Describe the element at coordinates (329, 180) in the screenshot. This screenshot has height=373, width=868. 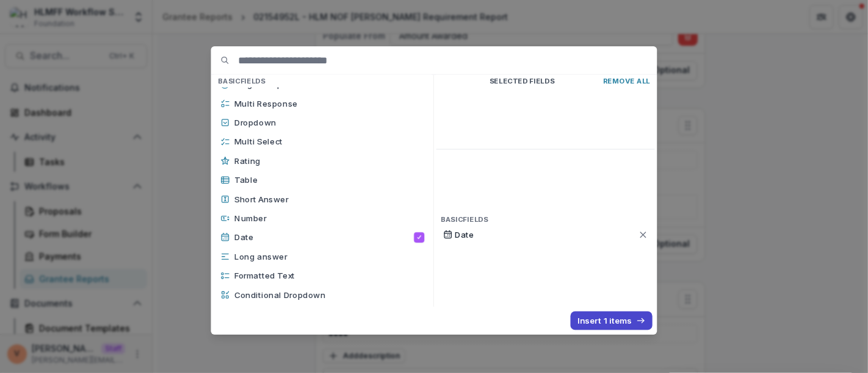
I see `p: Table` at that location.